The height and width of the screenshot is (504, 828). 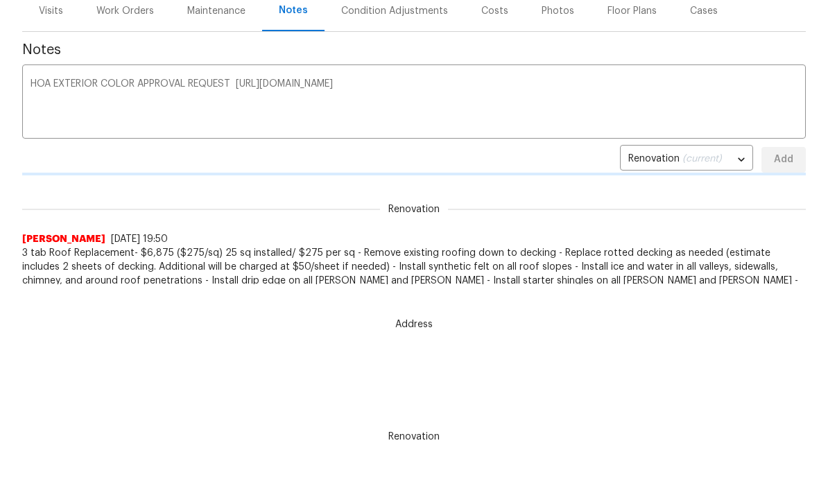 What do you see at coordinates (704, 11) in the screenshot?
I see `div: Cases` at bounding box center [704, 11].